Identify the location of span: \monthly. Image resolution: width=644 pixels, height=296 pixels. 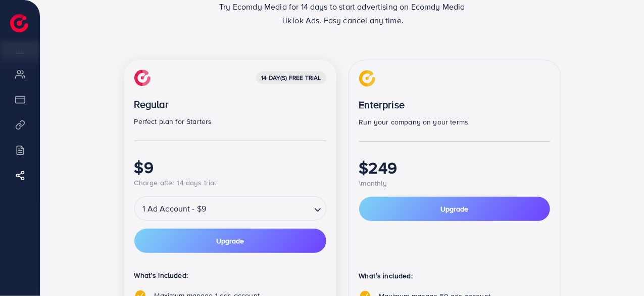
(373, 183).